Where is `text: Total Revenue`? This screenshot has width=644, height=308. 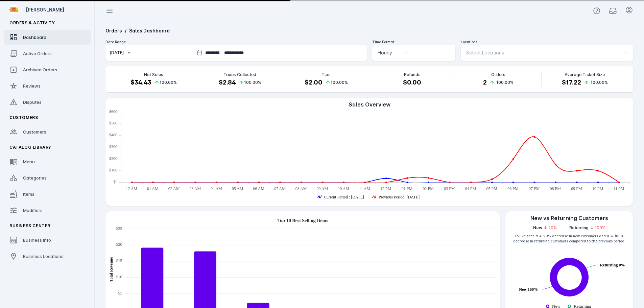 text: Total Revenue is located at coordinates (111, 269).